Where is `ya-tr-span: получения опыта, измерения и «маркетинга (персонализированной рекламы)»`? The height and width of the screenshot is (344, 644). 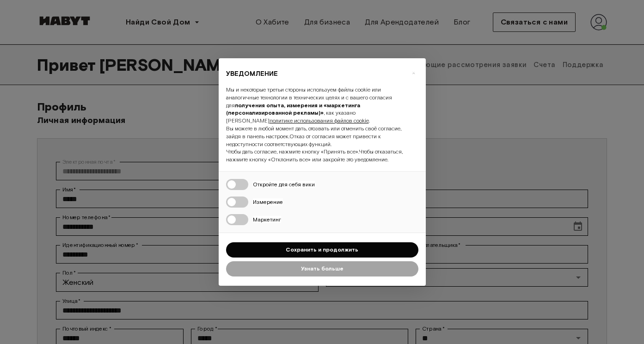 ya-tr-span: получения опыта, измерения и «маркетинга (персонализированной рекламы)» is located at coordinates (293, 109).